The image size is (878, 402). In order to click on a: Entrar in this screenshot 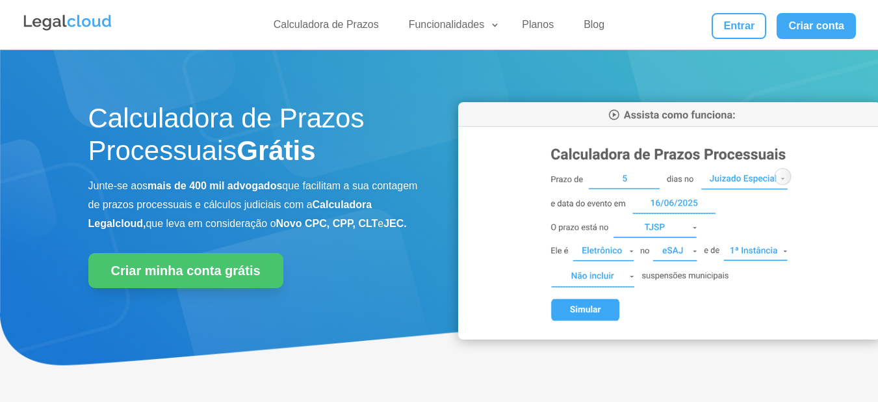, I will do `click(739, 26)`.